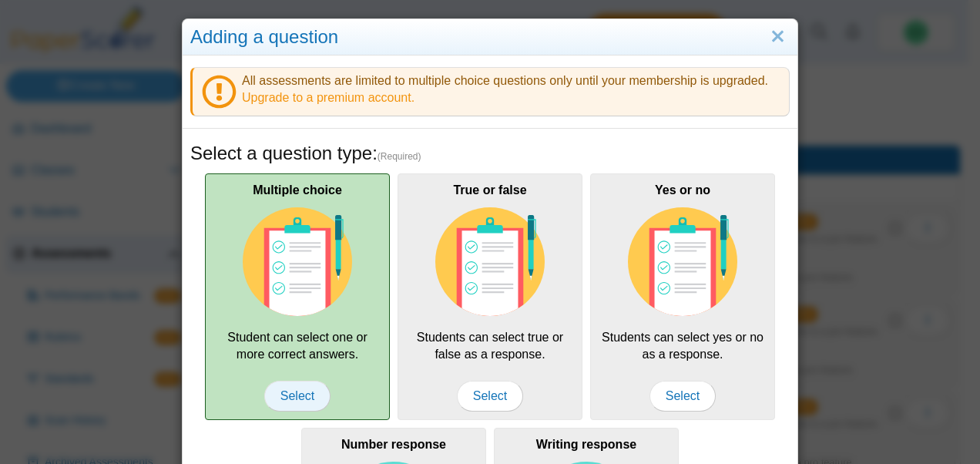 Image resolution: width=980 pixels, height=464 pixels. I want to click on div: All assessments are limited to multiple choice questions only until your membership is upgraded., so click(490, 91).